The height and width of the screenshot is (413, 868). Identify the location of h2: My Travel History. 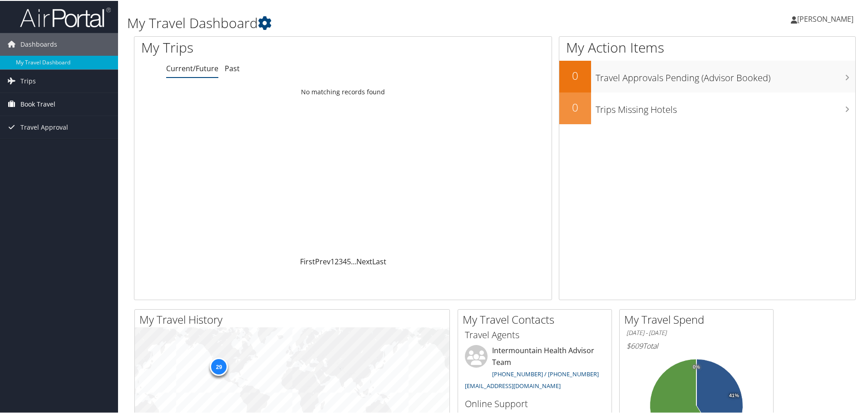
(294, 319).